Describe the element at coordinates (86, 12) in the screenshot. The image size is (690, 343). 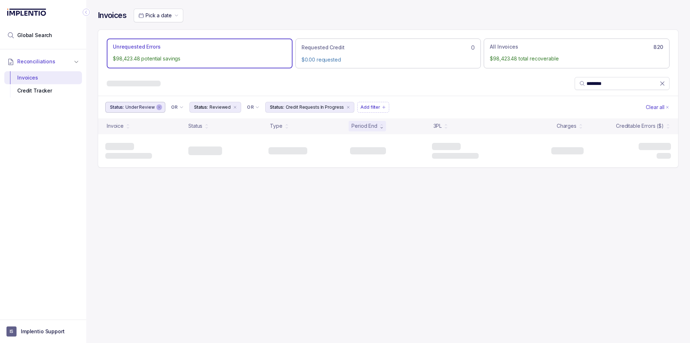
I see `div: Collapse Icon` at that location.